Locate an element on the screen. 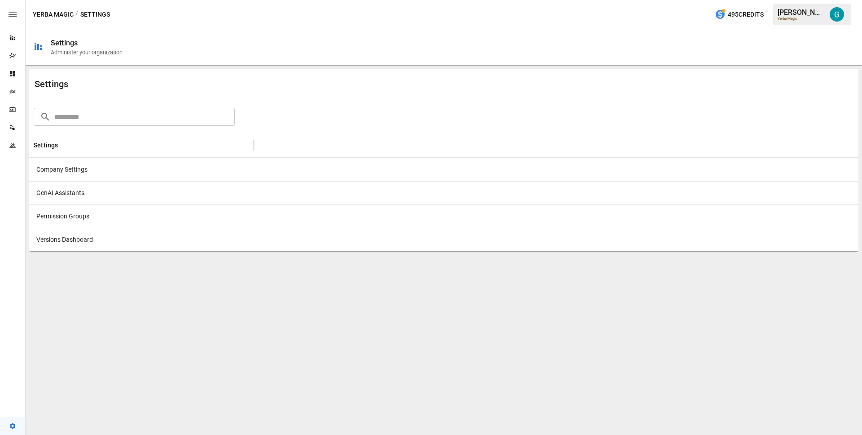  button: Gavin Acres is located at coordinates (837, 14).